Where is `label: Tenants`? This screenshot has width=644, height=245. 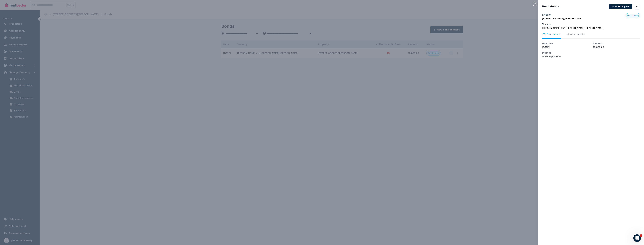
label: Tenants is located at coordinates (546, 24).